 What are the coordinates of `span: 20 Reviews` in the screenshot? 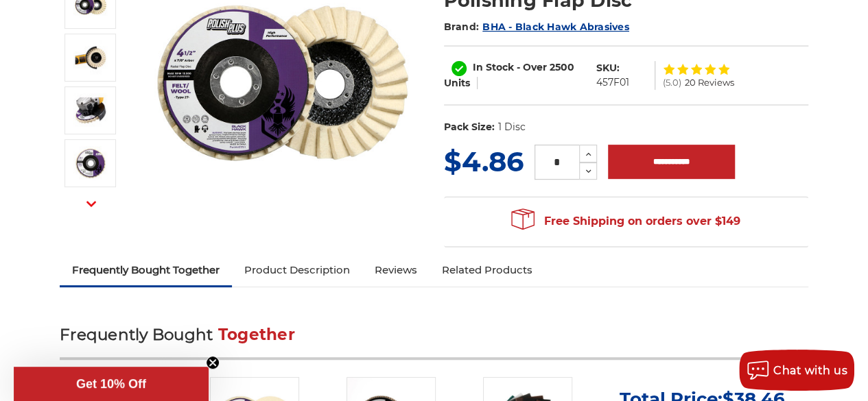 It's located at (709, 83).